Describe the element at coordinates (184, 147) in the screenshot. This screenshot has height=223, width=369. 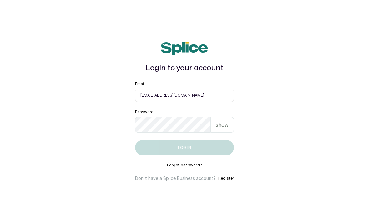
I see `button: Log in` at that location.